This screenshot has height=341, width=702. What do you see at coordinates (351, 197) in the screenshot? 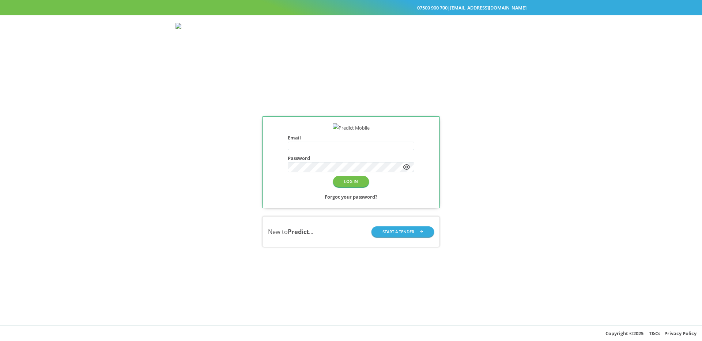
I see `h2: Forgot your password?` at bounding box center [351, 197].